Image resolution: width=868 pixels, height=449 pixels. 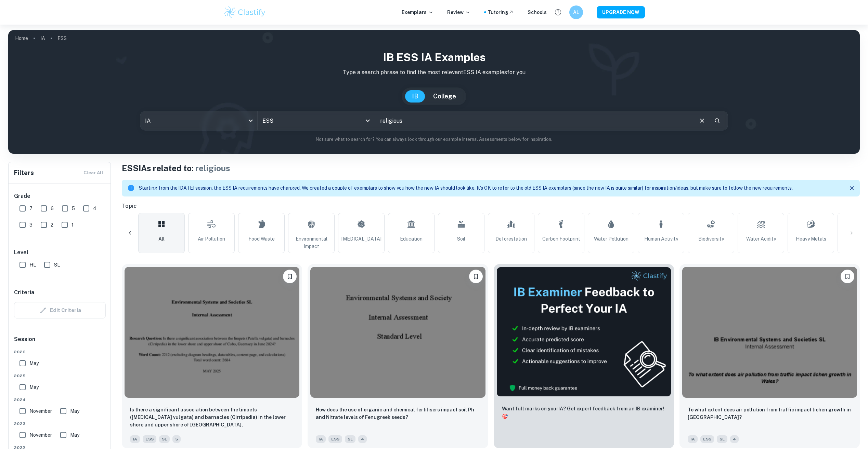 What do you see at coordinates (199, 121) in the screenshot?
I see `div: IA` at bounding box center [199, 121].